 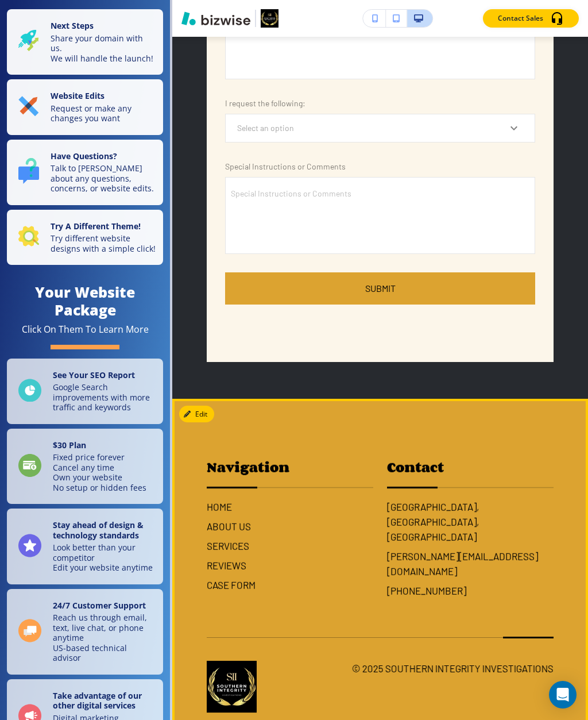 I want to click on p: Select an option, so click(x=377, y=128).